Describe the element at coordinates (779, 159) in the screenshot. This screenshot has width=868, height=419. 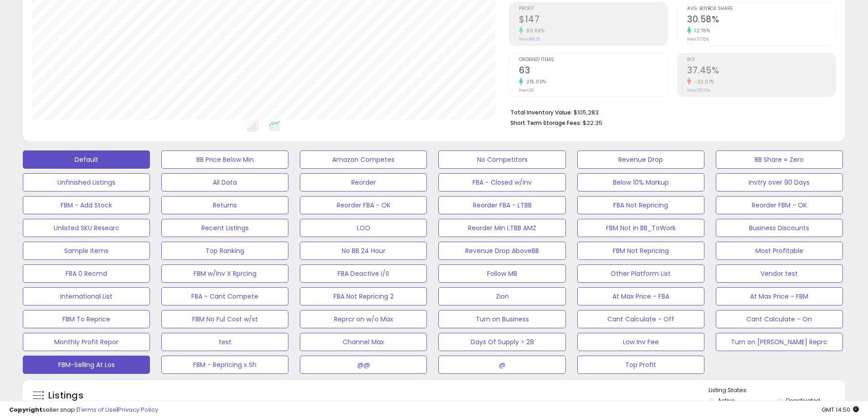
I see `button: BB Share = Zero` at that location.